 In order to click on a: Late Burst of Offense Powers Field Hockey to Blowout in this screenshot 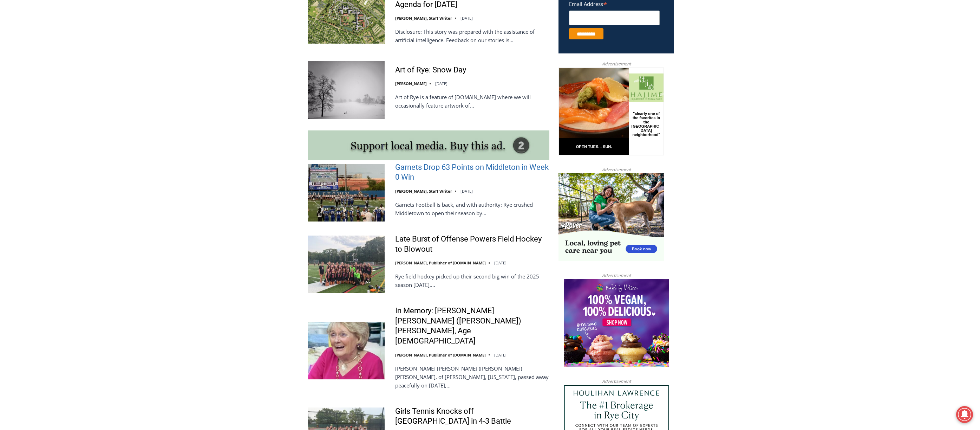, I will do `click(472, 244)`.